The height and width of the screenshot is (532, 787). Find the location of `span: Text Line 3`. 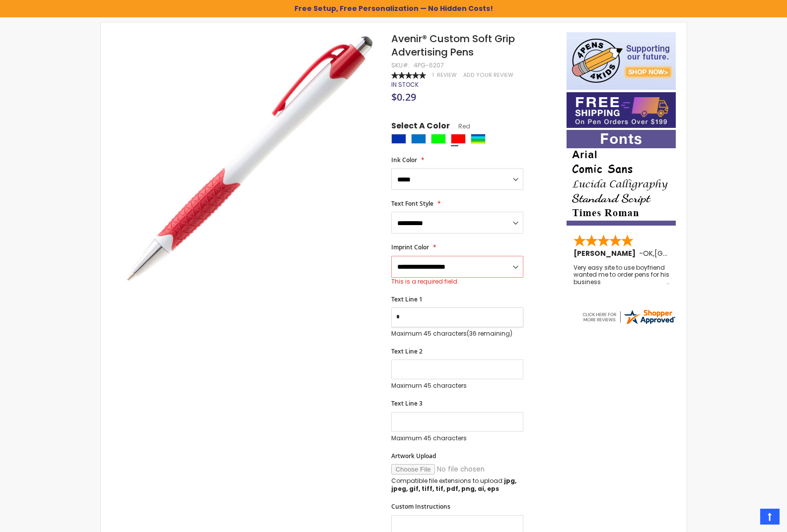

span: Text Line 3 is located at coordinates (406, 404).